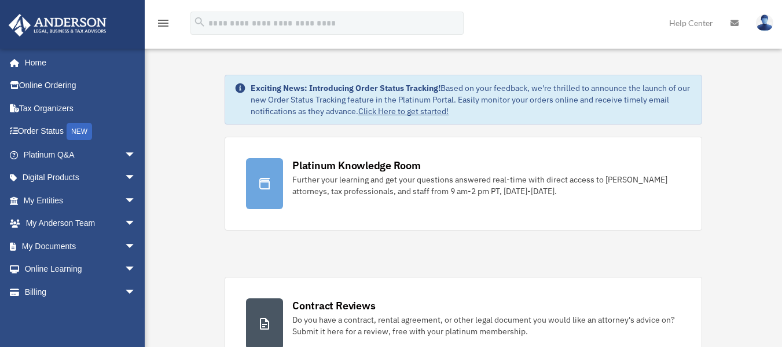 The image size is (782, 347). What do you see at coordinates (463, 184) in the screenshot?
I see `a: Platinum Knowledge Room Further your learning and get your questions answered real-time with dire...` at bounding box center [463, 184].